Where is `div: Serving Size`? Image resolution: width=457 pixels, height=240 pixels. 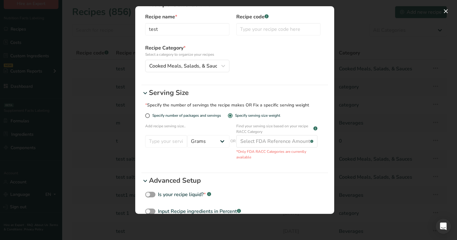 div: Serving Size is located at coordinates (235, 93).